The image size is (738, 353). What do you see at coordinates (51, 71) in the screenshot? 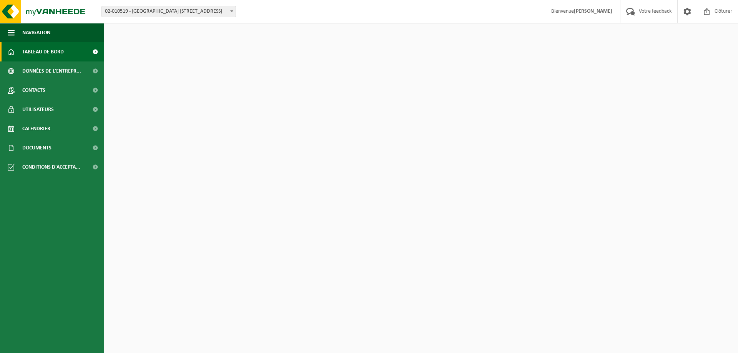
I see `span: Données de l'entrepr...` at bounding box center [51, 71].